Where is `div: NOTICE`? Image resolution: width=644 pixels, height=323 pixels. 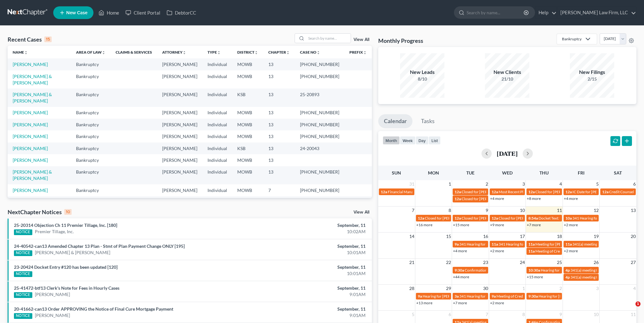
div: NOTICE is located at coordinates (23, 316).